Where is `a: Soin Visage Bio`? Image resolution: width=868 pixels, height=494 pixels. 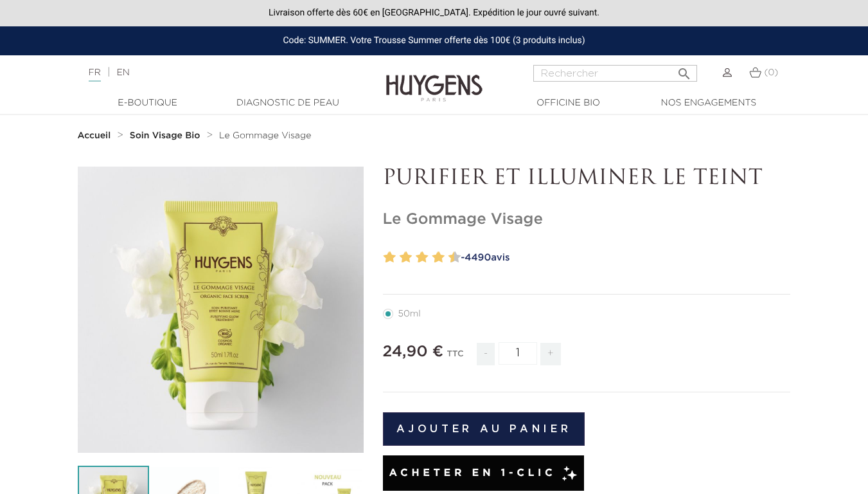
a: Soin Visage Bio is located at coordinates (167, 135).